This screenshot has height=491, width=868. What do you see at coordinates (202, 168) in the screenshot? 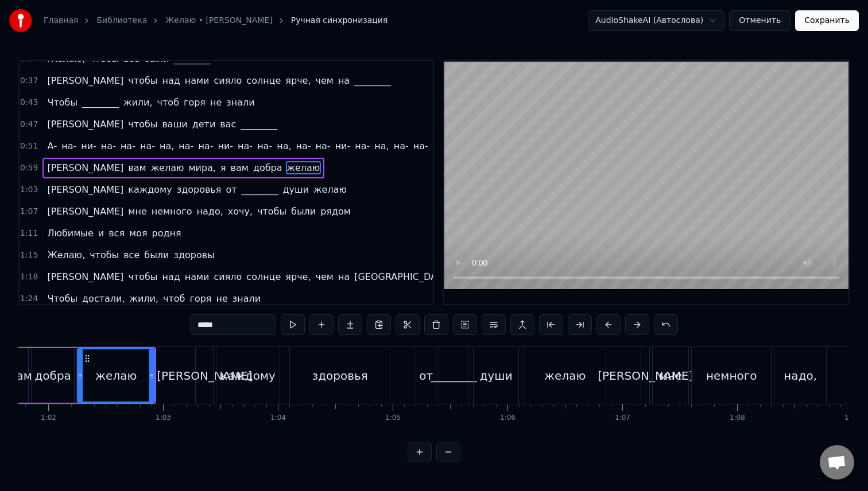
I see `span: мира,` at bounding box center [202, 168].